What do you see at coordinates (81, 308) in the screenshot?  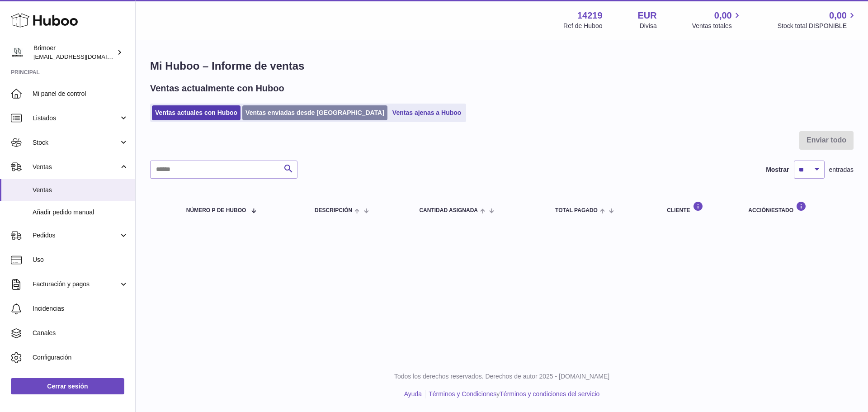 I see `span: Incidencias` at bounding box center [81, 308].